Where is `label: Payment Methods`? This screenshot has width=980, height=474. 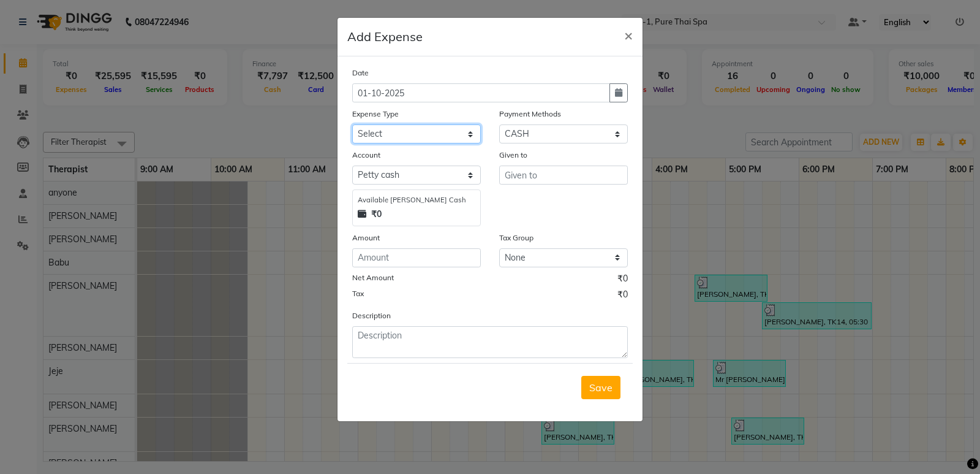
label: Payment Methods is located at coordinates (530, 114).